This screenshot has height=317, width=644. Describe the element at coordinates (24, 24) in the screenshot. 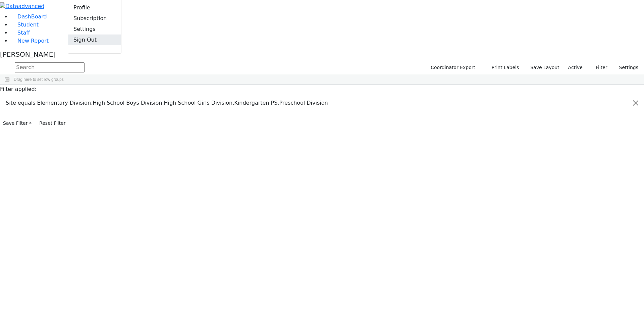

I see `a: Student` at that location.